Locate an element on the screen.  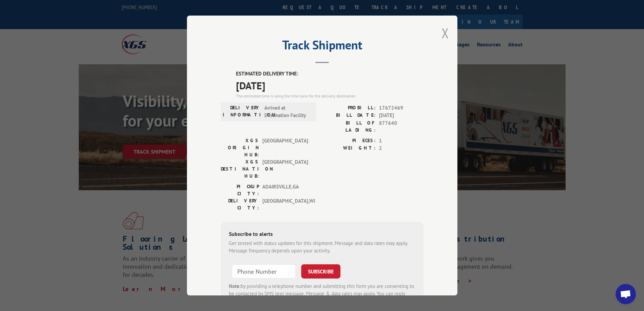
div: The estimated time is using the time zone for the delivery destination. is located at coordinates (330, 96).